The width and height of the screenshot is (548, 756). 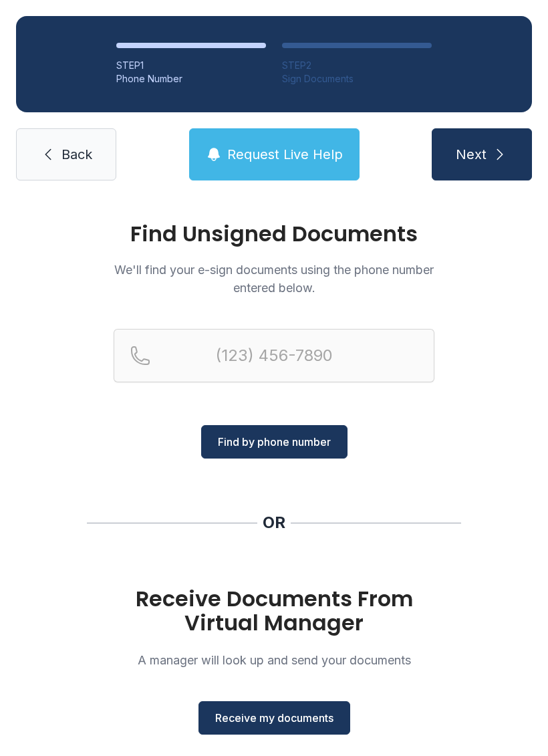 I want to click on div: Phone Number, so click(x=191, y=79).